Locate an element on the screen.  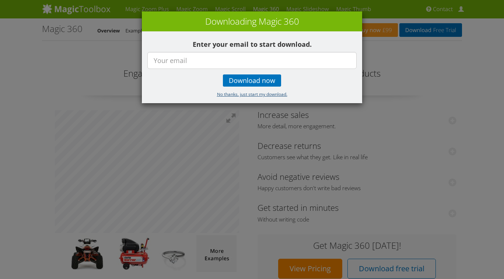
a: No thanks, just start my download. is located at coordinates (252, 94).